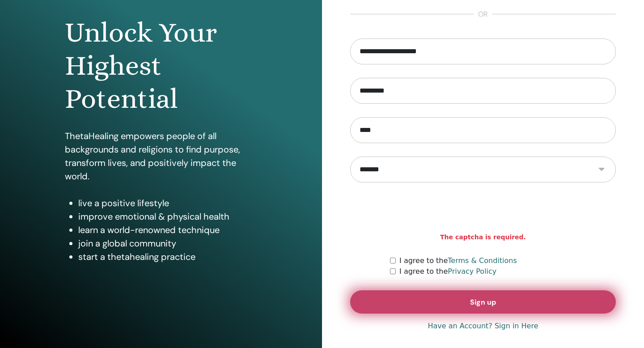  Describe the element at coordinates (168, 203) in the screenshot. I see `li: live a positive lifestyle` at that location.